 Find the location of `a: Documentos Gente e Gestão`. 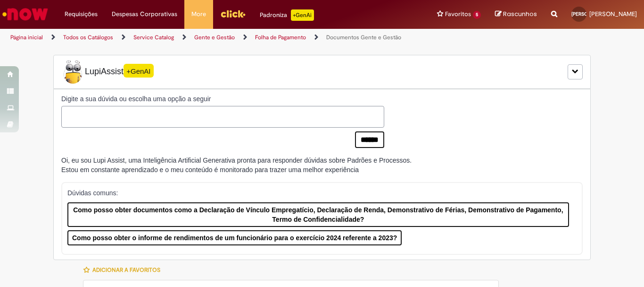

a: Documentos Gente e Gestão is located at coordinates (364, 38).